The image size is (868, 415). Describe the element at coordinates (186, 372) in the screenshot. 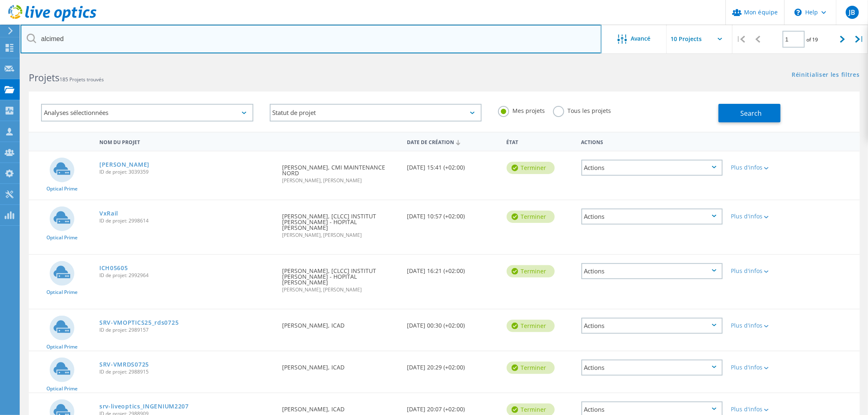

I see `span: ID de projet: 2988915` at that location.